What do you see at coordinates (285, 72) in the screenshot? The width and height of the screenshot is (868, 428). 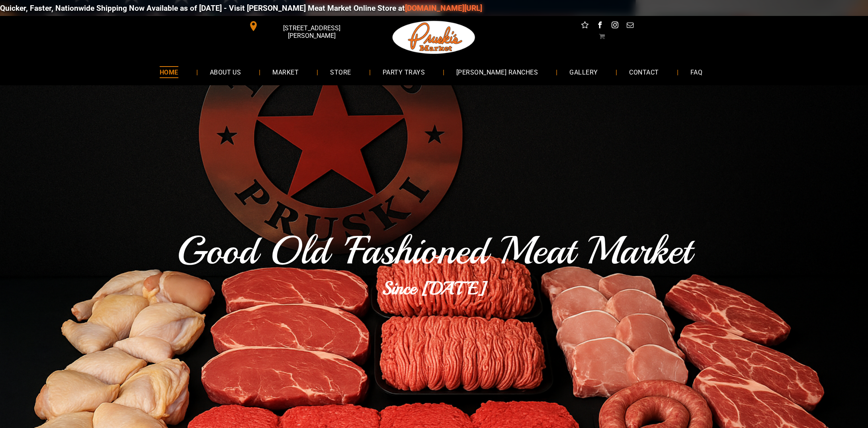 I see `a: MARKET` at bounding box center [285, 72].